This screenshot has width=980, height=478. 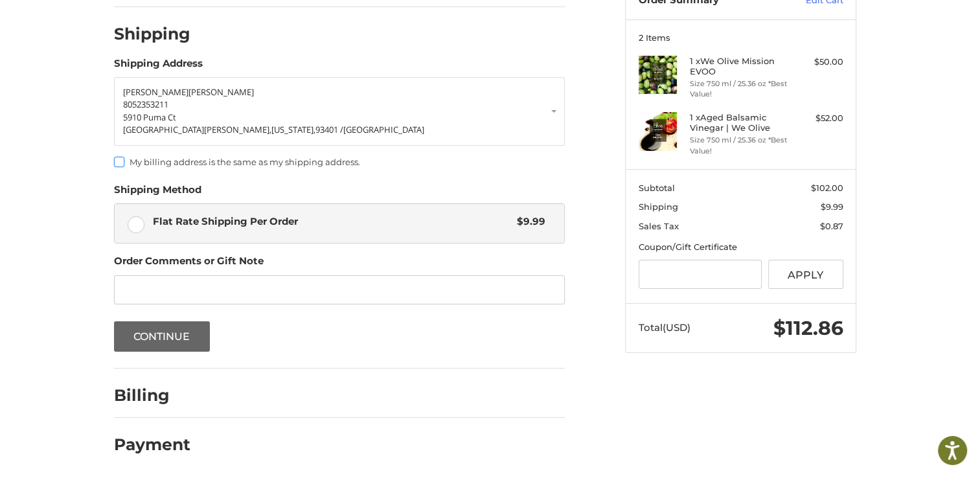 I want to click on label: My billing address is the same as my shipping address., so click(x=340, y=162).